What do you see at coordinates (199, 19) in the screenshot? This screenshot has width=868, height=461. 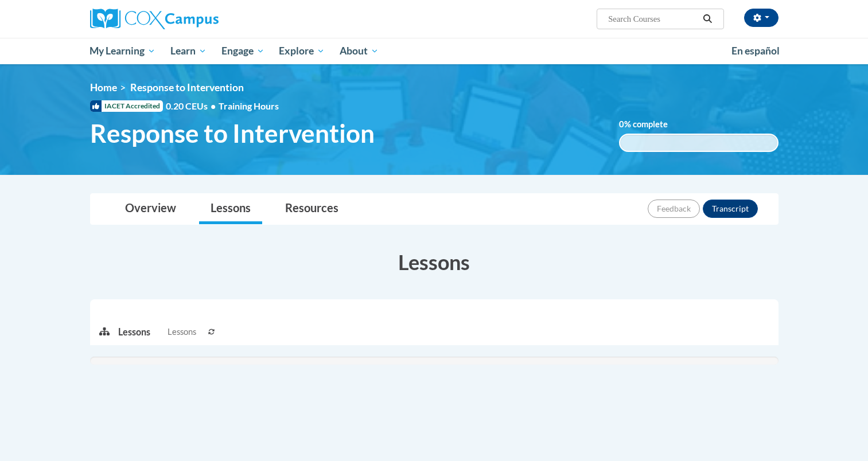 I see `a: Cox Campus` at bounding box center [199, 19].